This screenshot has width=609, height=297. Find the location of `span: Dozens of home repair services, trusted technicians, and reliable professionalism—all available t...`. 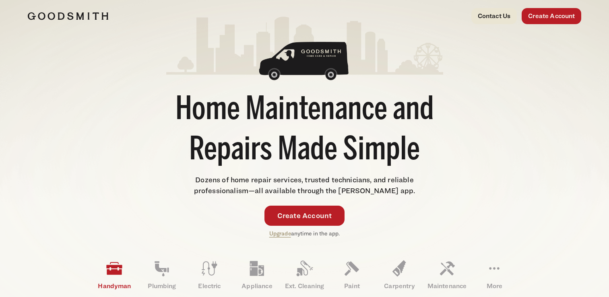

span: Dozens of home repair services, trusted technicians, and reliable professionalism—all available t... is located at coordinates (305, 185).